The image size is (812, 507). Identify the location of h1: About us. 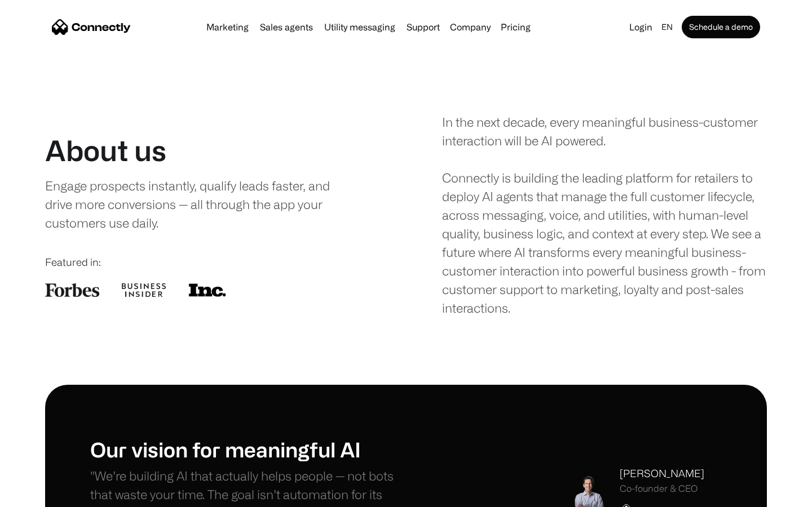
(106, 151).